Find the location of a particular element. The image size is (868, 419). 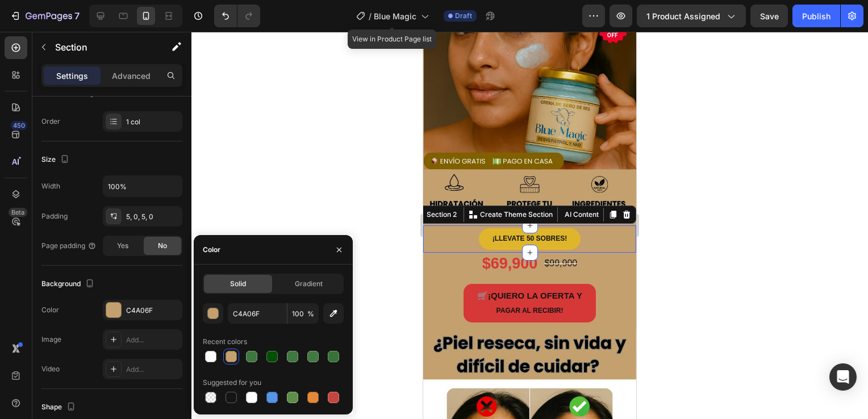

strong: ¡QUIERO LA OFERTA Y is located at coordinates (112, 263).